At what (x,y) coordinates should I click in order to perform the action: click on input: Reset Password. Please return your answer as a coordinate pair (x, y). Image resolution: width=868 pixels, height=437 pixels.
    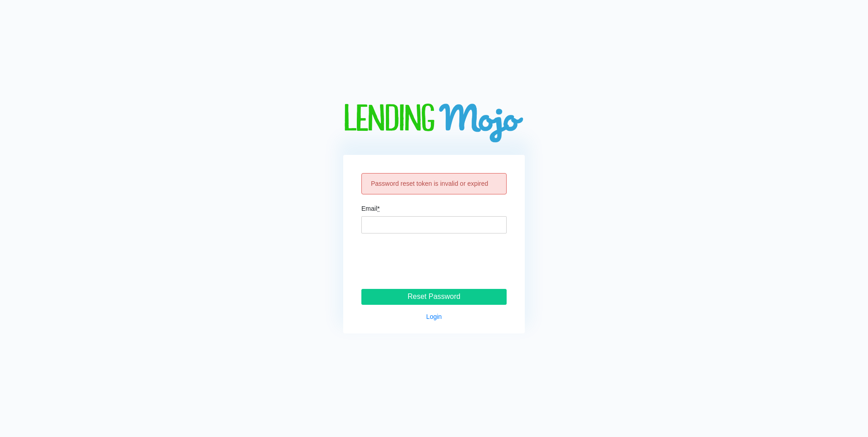
    Looking at the image, I should click on (434, 297).